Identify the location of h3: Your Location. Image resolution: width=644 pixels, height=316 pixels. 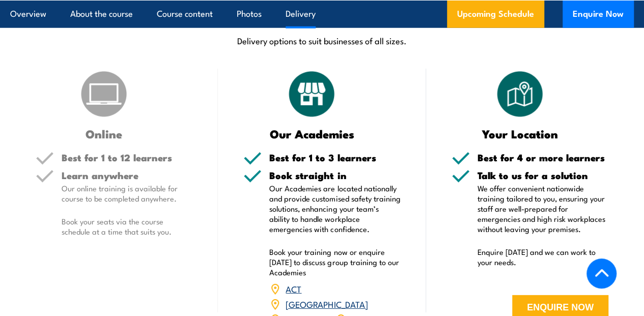
(519, 133).